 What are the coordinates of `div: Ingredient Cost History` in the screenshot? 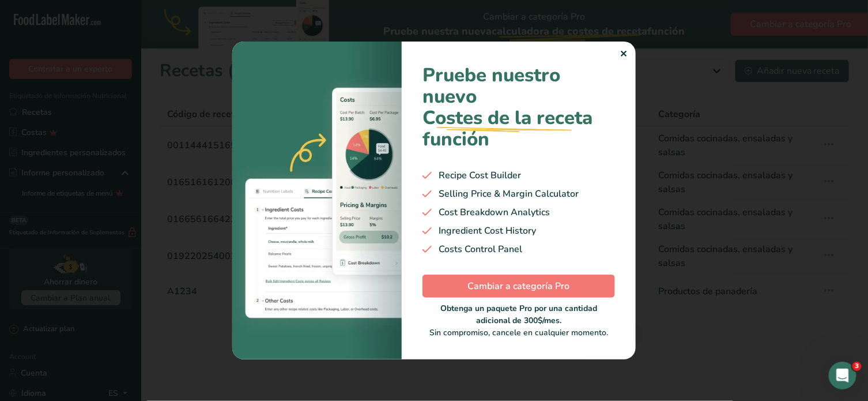 It's located at (519, 230).